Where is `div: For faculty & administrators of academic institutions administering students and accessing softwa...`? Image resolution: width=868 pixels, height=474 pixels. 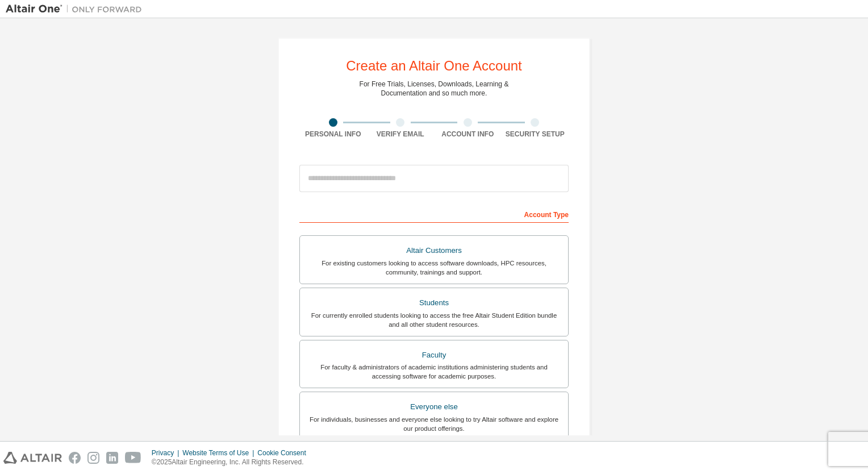 div: For faculty & administrators of academic institutions administering students and accessing softwa... is located at coordinates (434, 371).